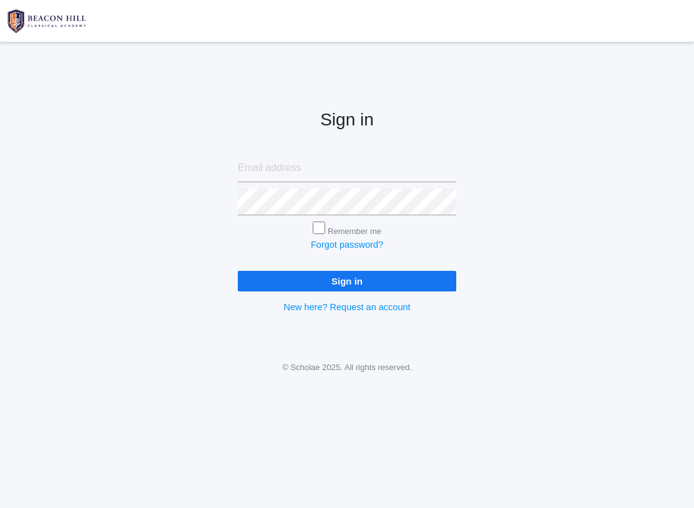  Describe the element at coordinates (355, 231) in the screenshot. I see `label: Remember me` at that location.